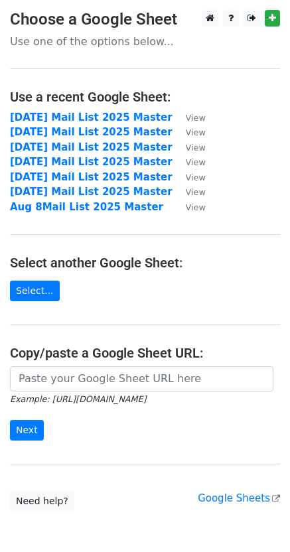 This screenshot has width=290, height=552. Describe the element at coordinates (86, 207) in the screenshot. I see `strong: Aug 8Mail List 2025 Master` at that location.